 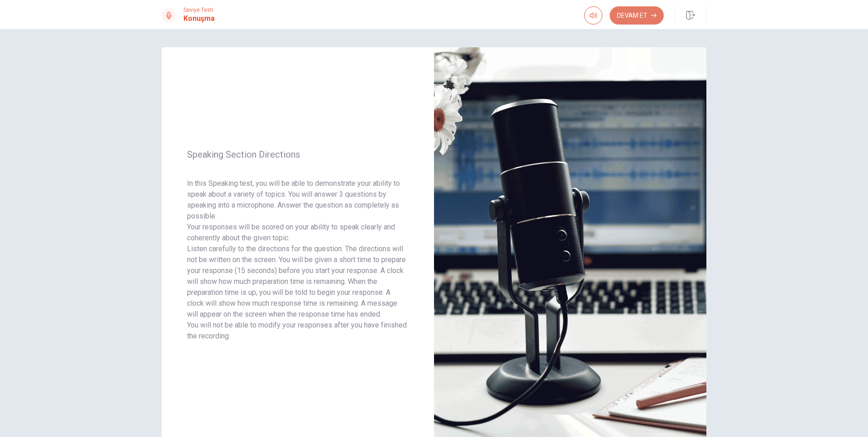 I want to click on p: You will not be able to modify your responses after you have finished the recording., so click(x=298, y=331).